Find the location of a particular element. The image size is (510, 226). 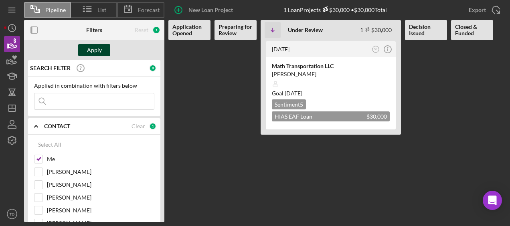

div: Open Intercom Messenger is located at coordinates (492, 200).